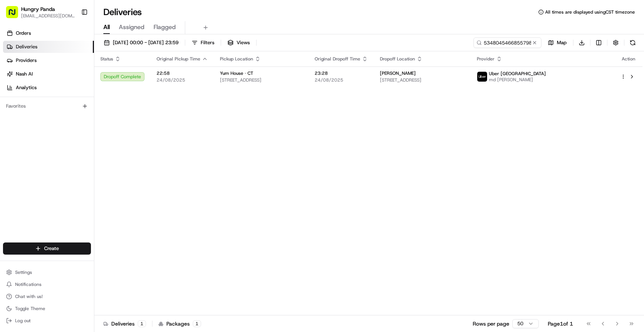  What do you see at coordinates (485, 59) in the screenshot?
I see `span: Provider` at bounding box center [485, 59].